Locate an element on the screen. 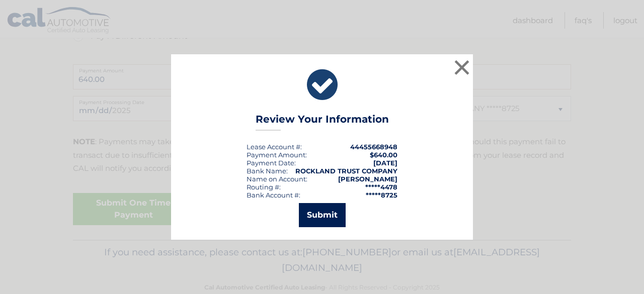 The height and width of the screenshot is (294, 644). strong: 44455668948 is located at coordinates (374, 147).